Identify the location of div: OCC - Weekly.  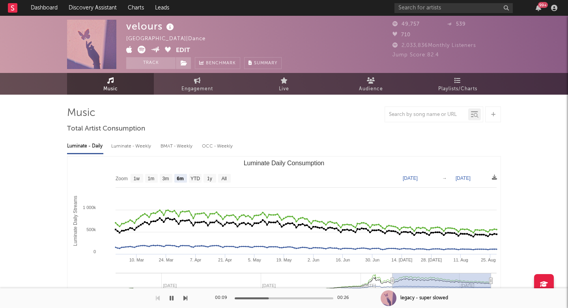
(218, 146).